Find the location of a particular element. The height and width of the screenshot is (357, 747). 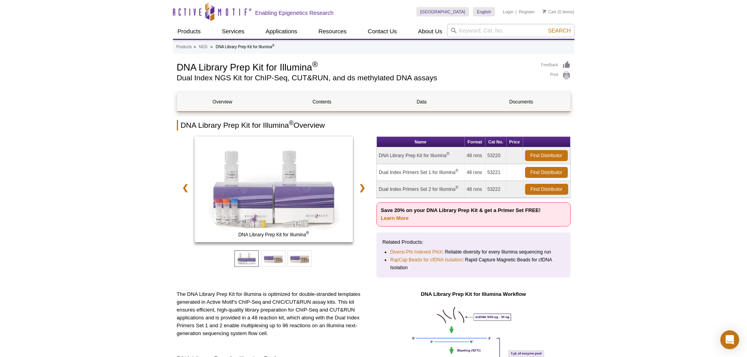

h2: DNA Library Prep Kit for Illumina Overview is located at coordinates (374, 125).